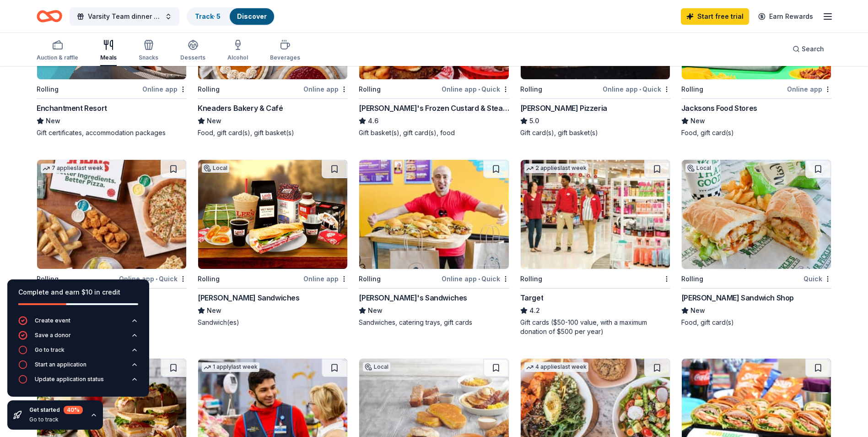  I want to click on button: Auction & raffle, so click(57, 51).